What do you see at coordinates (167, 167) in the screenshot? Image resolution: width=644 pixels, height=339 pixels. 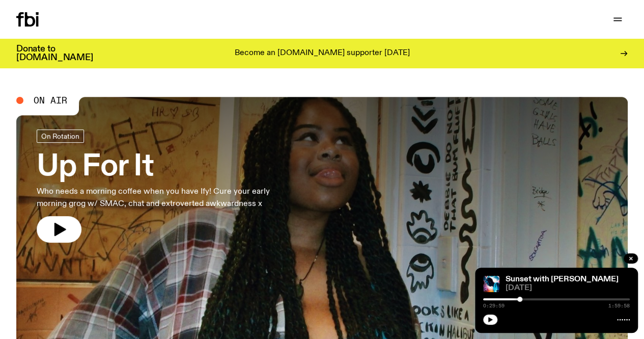 I see `h3: Up For It` at bounding box center [167, 167].